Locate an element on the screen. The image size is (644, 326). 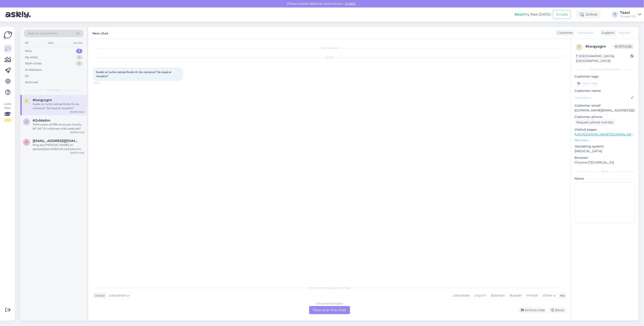
p: See more ... is located at coordinates (604, 140).